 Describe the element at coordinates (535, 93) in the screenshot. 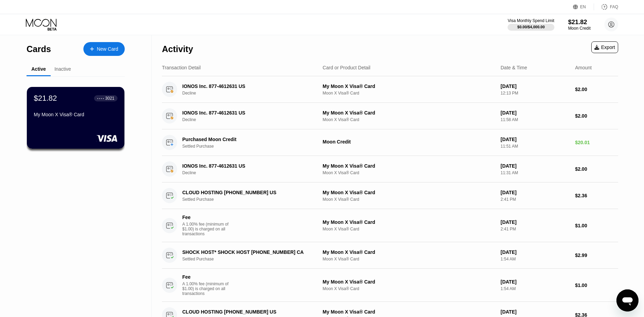

I see `div: 12:13 PM` at that location.